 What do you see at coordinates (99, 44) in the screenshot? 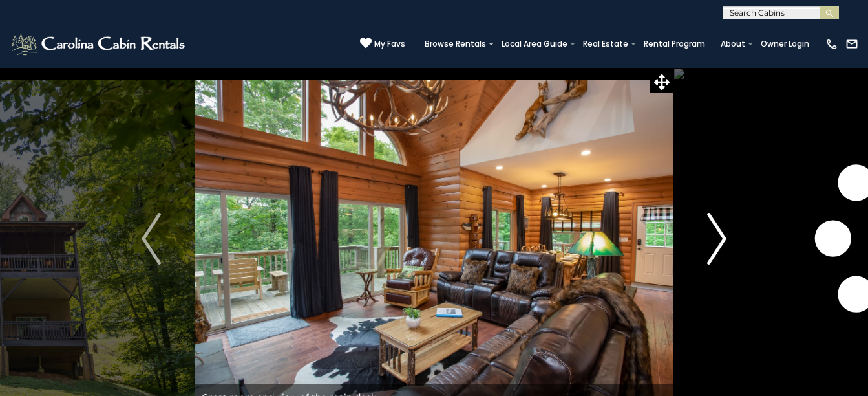
I see `img: White-1-2.png` at bounding box center [99, 44].